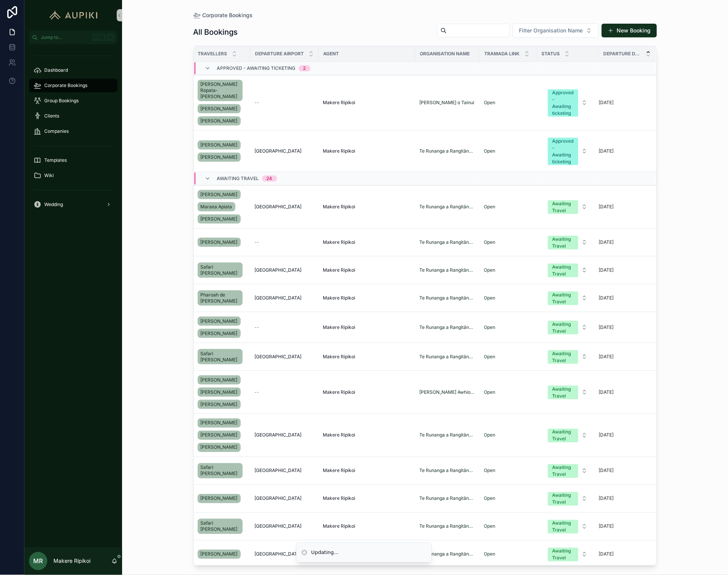  I want to click on span: Status, so click(551, 54).